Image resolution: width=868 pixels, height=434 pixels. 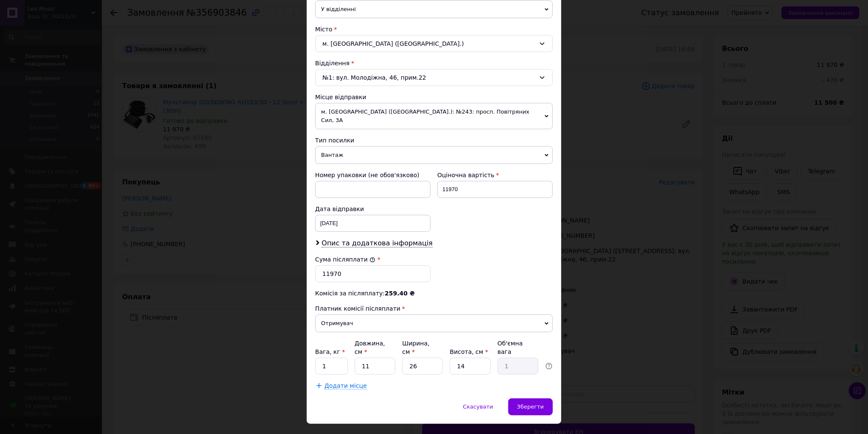 What do you see at coordinates (434, 78) in the screenshot?
I see `div: №1: вул. Молодіжна, 46, прим.22` at bounding box center [434, 78].